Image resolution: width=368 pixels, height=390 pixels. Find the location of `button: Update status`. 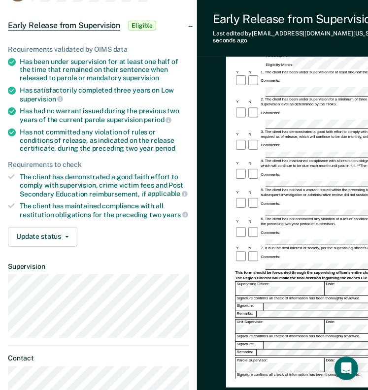

button: Update status is located at coordinates (42, 237).